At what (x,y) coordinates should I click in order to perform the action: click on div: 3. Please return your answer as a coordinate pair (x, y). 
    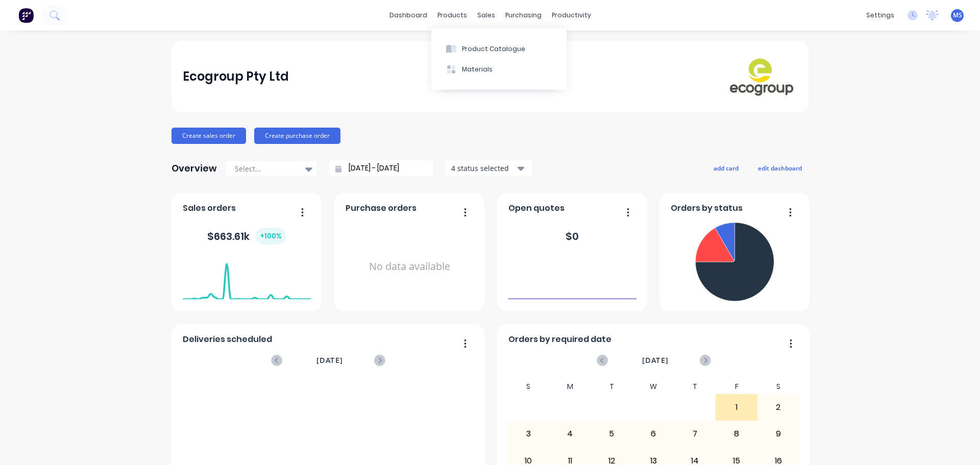
    Looking at the image, I should click on (529, 434).